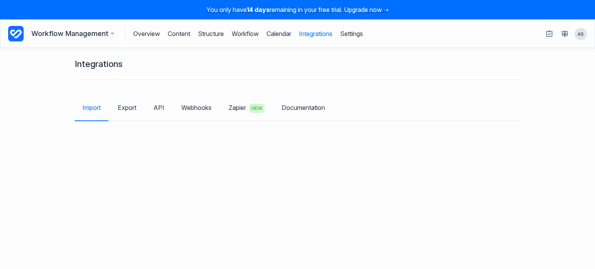  What do you see at coordinates (127, 108) in the screenshot?
I see `a: Export` at bounding box center [127, 108].